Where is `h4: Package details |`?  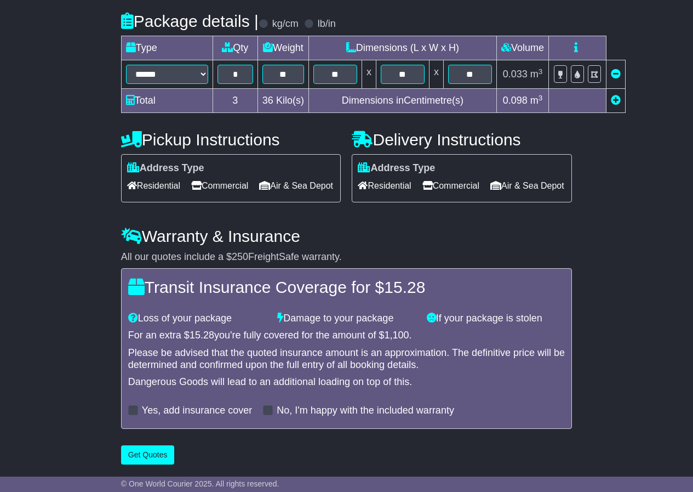
h4: Package details | is located at coordinates (190, 21).